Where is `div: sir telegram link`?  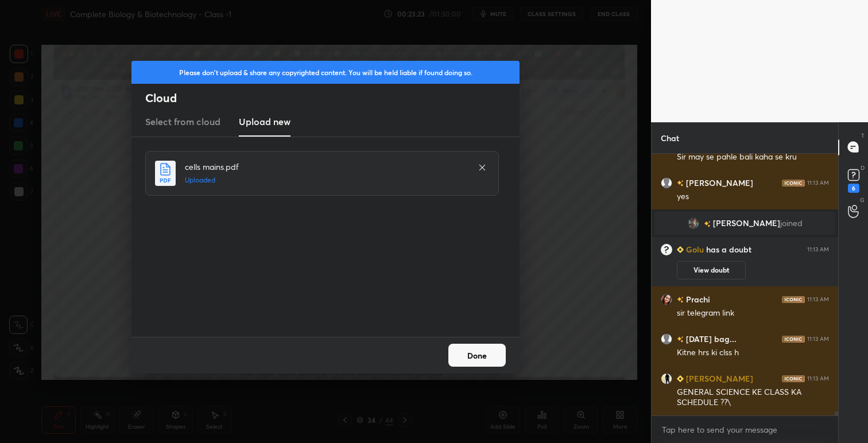
div: sir telegram link is located at coordinates (753, 314).